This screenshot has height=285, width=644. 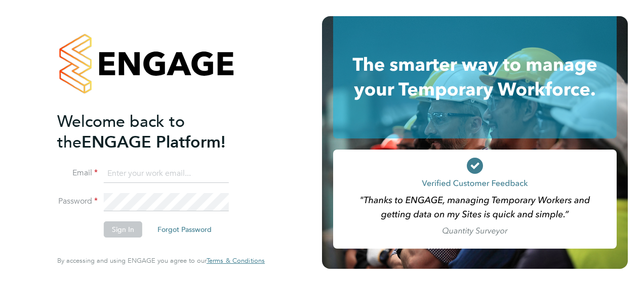 What do you see at coordinates (235, 261) in the screenshot?
I see `span: Terms & Conditions` at bounding box center [235, 261].